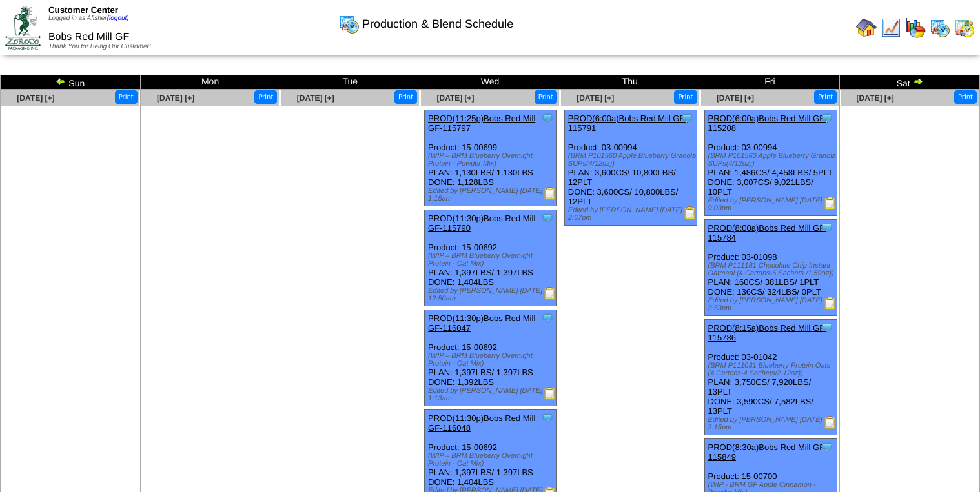 The height and width of the screenshot is (492, 980). I want to click on a: PROD(11:25p)Bobs Red Mill GF-115797, so click(481, 123).